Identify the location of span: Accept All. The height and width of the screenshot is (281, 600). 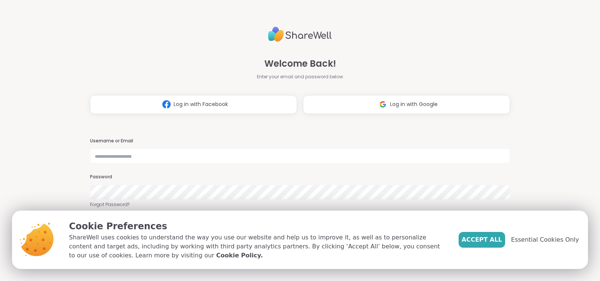
(482, 240).